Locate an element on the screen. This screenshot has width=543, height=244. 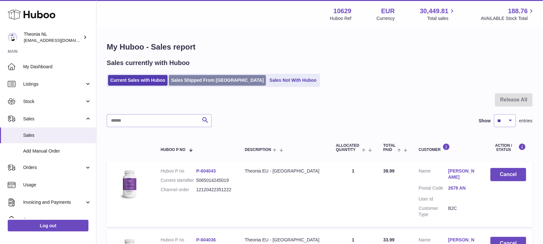
dt: User Id is located at coordinates (434, 199).